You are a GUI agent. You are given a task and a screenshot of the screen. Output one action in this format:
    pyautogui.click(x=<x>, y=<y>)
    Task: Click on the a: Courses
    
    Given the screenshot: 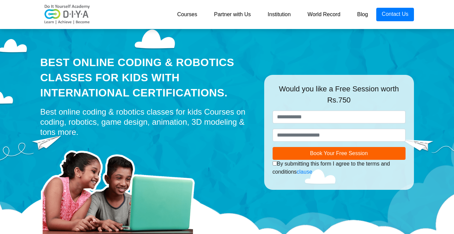 What is the action you would take?
    pyautogui.click(x=187, y=14)
    